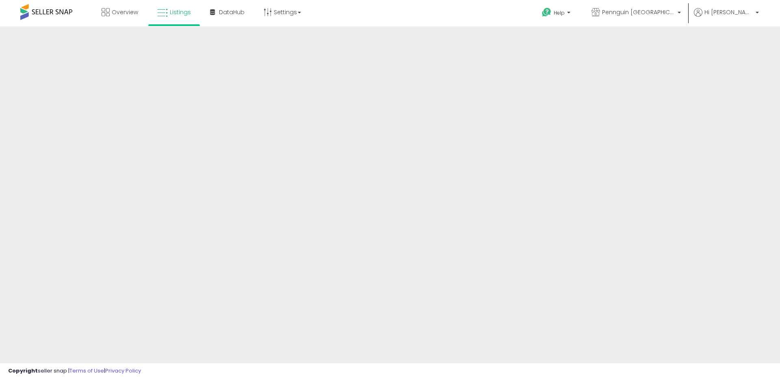 The height and width of the screenshot is (379, 780). Describe the element at coordinates (125, 12) in the screenshot. I see `span: Overview` at that location.